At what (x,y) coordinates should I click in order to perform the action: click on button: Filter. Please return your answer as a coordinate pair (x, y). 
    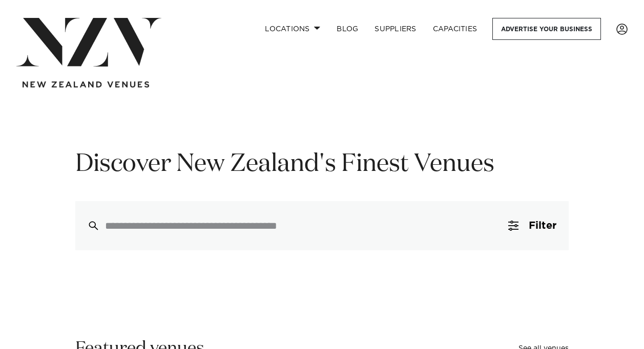
    Looking at the image, I should click on (532, 226).